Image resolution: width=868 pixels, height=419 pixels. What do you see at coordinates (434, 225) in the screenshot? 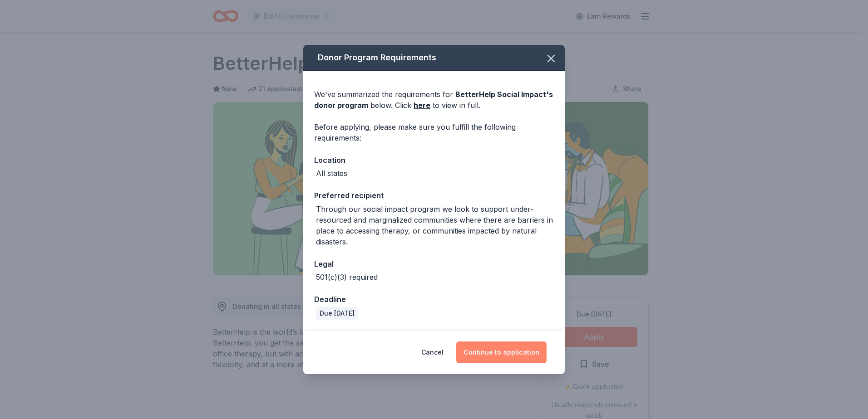
I see `div: Through our social impact program we look to support under-resourced and marginalized communities...` at bounding box center [434, 225].